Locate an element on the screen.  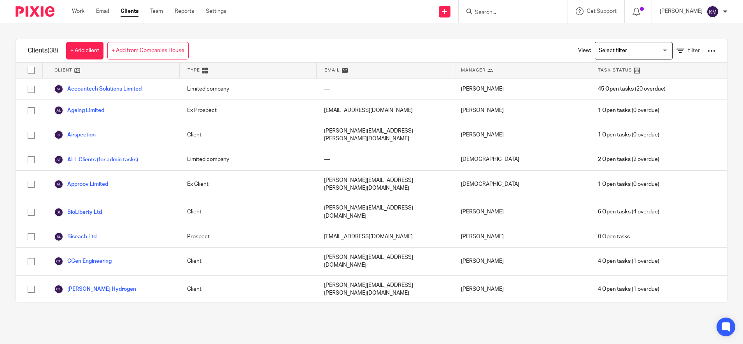
input: Search for option is located at coordinates (632, 51).